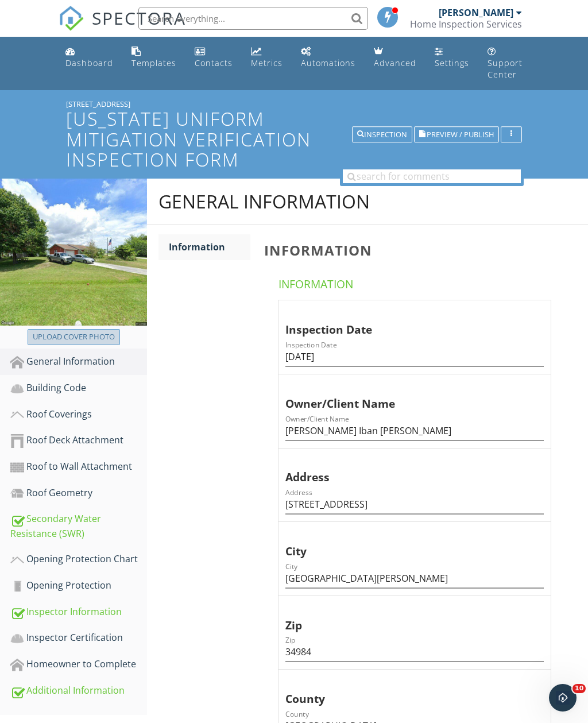  What do you see at coordinates (79, 638) in the screenshot?
I see `div: Inspector Certification` at bounding box center [79, 638].